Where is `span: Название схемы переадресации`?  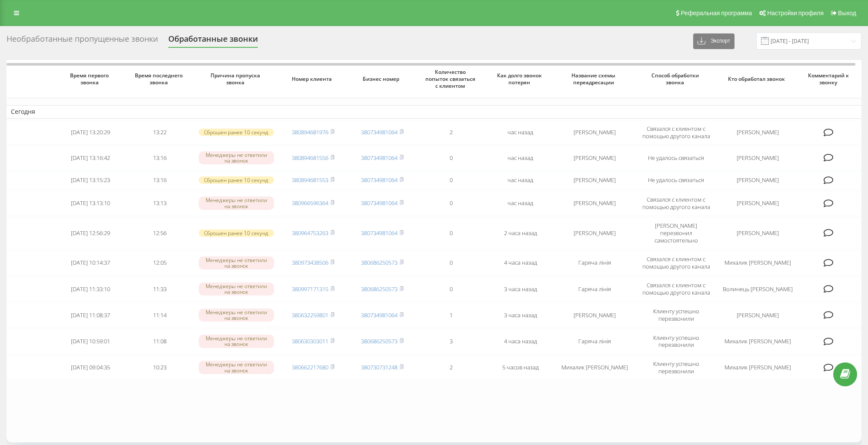
span: Название схемы переадресации is located at coordinates (594, 78).